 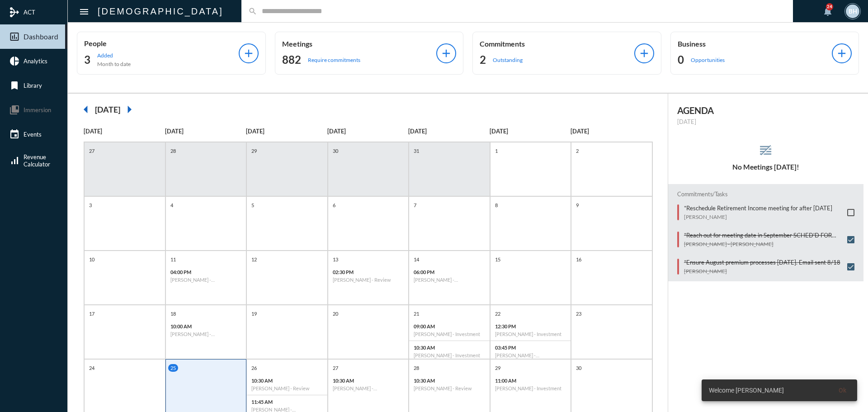 I want to click on p: Added, so click(x=114, y=55).